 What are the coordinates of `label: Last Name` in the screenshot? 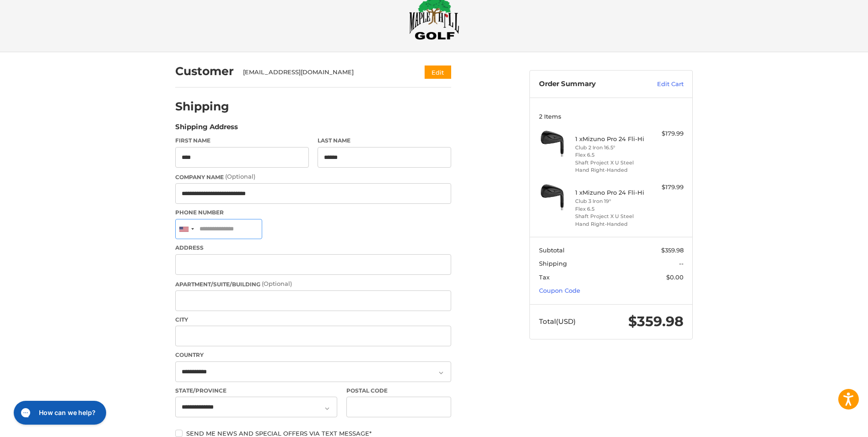 It's located at (385, 141).